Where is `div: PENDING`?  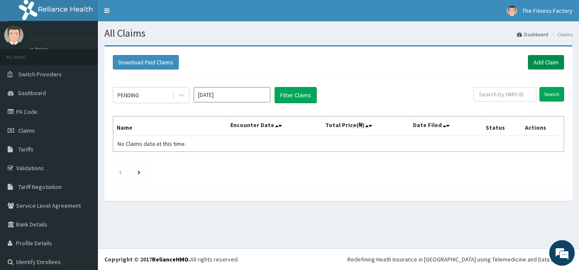 div: PENDING is located at coordinates (128, 95).